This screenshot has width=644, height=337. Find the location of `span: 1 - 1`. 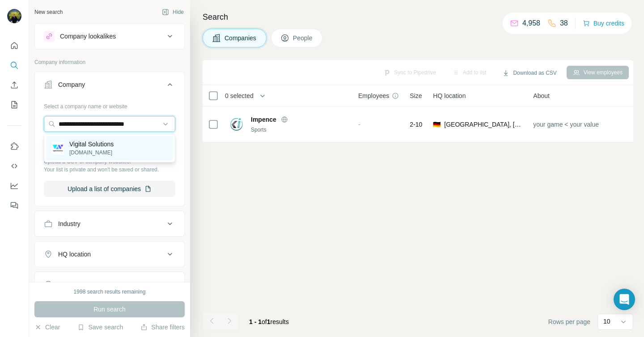

span: 1 - 1 is located at coordinates (255, 322).